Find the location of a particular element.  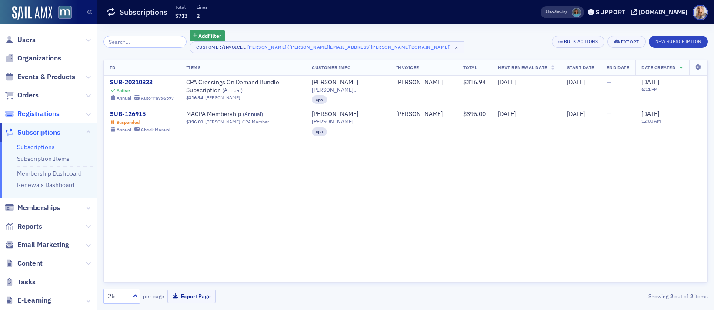

div: Export is located at coordinates (630, 42).